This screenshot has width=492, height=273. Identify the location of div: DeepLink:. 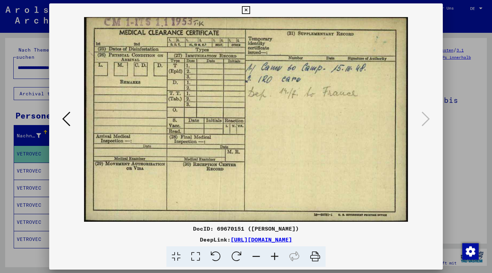
(246, 239).